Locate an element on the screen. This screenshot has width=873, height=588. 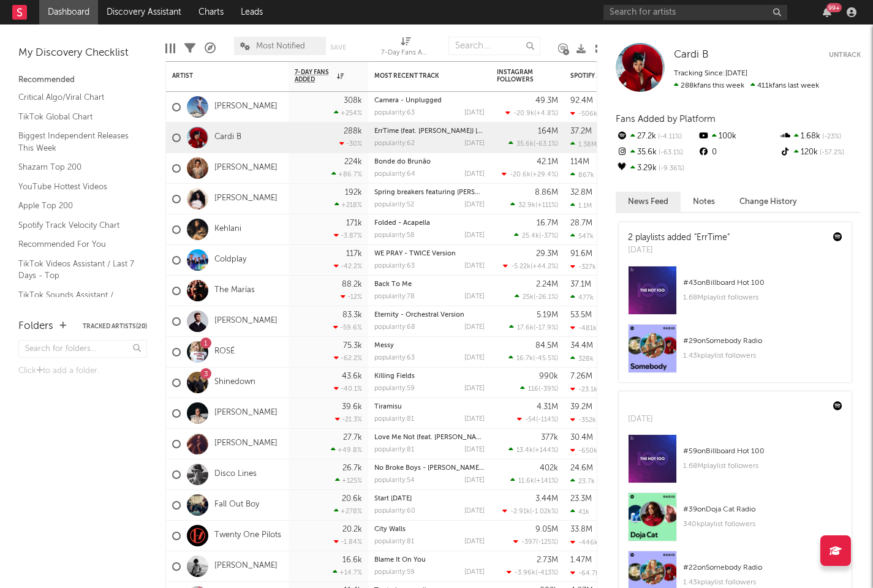
span: 288k fans this week is located at coordinates (709, 86).